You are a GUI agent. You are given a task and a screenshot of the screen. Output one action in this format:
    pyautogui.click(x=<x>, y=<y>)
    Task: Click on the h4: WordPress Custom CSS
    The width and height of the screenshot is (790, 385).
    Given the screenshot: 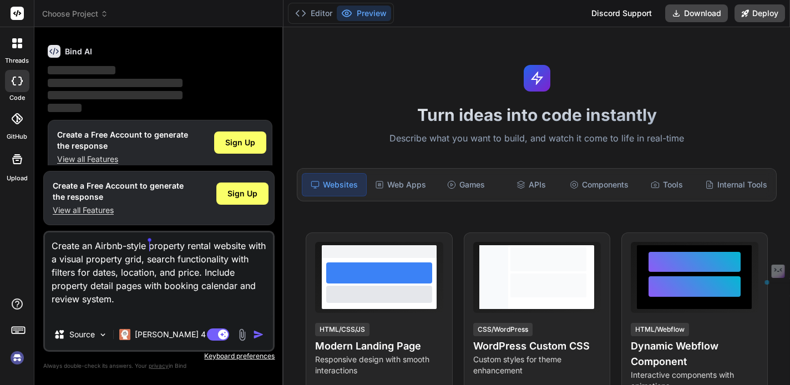 What is the action you would take?
    pyautogui.click(x=537, y=346)
    